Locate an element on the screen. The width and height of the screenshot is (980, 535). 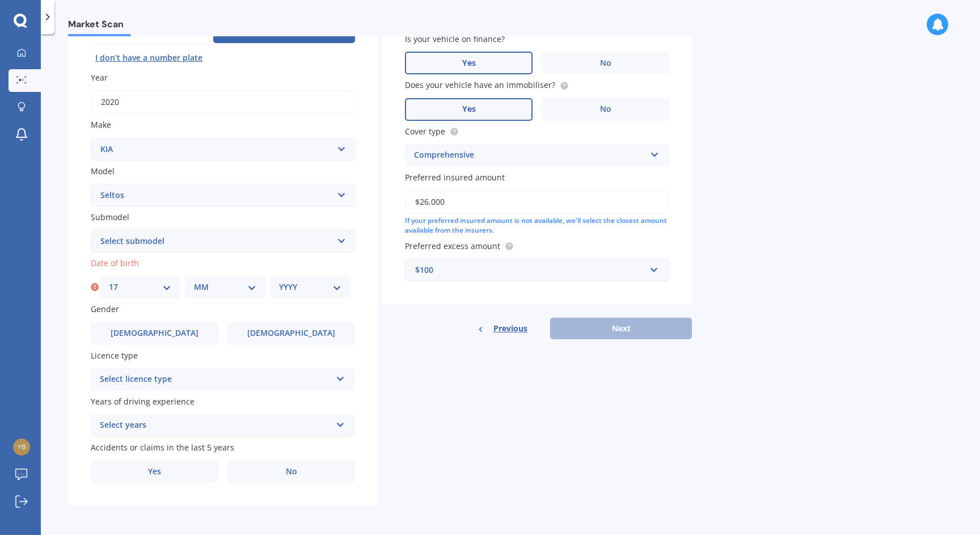
div: If your preferred insured amount is not available, we'll select the closest amount available from... is located at coordinates (537, 226).